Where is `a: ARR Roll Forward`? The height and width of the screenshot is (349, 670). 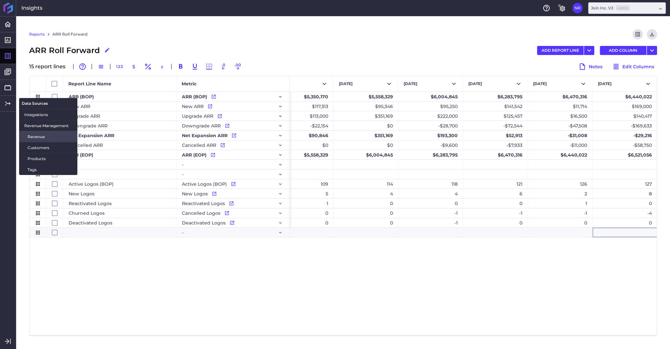
a: ARR Roll Forward is located at coordinates (70, 34).